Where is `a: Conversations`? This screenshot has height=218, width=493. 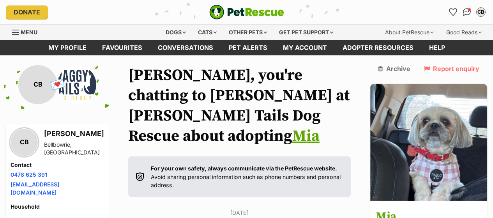
a: Conversations is located at coordinates (467, 12).